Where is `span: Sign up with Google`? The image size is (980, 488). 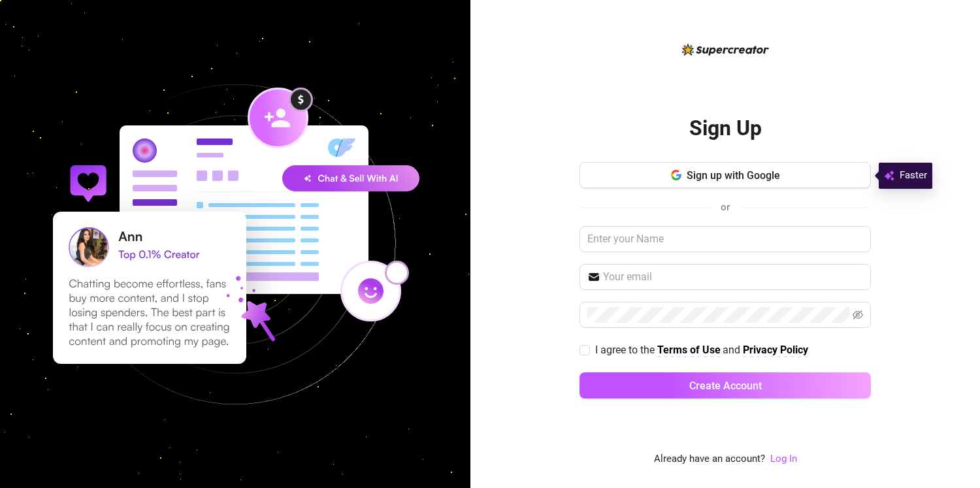
span: Sign up with Google is located at coordinates (733, 175).